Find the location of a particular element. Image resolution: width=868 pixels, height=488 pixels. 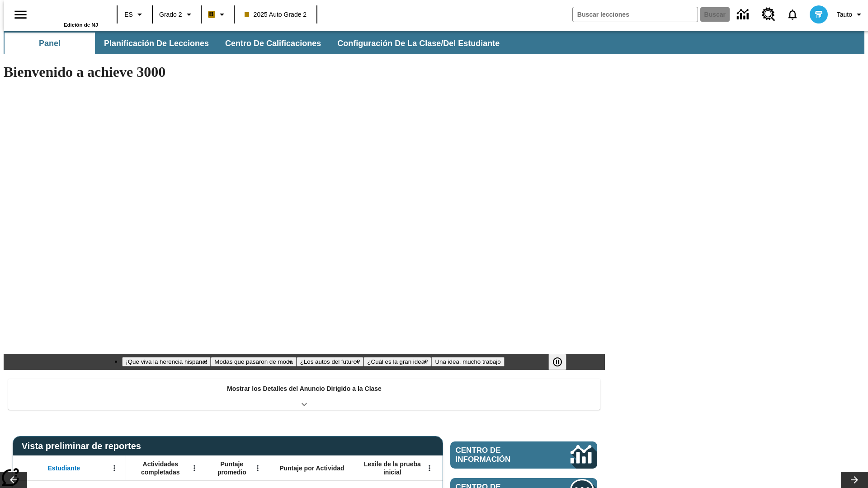

span: Puntaje por Actividad is located at coordinates (311, 468).